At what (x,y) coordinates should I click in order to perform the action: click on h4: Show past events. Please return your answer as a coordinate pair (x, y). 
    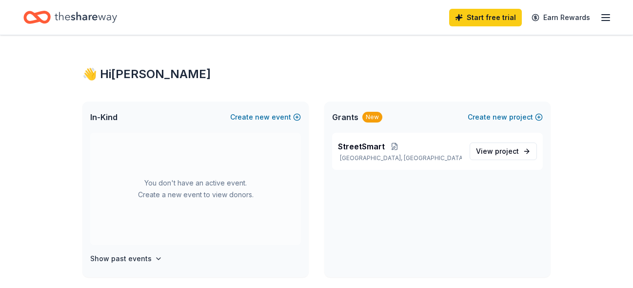
    Looking at the image, I should click on (121, 258).